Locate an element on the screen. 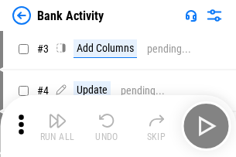 The height and width of the screenshot is (157, 236). span: # 4 is located at coordinates (43, 90).